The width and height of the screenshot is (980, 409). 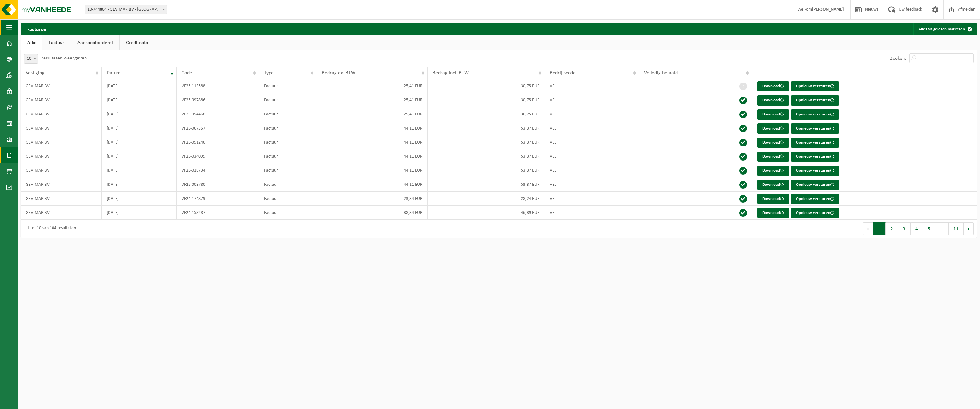 I want to click on span: Volledig betaald, so click(x=661, y=73).